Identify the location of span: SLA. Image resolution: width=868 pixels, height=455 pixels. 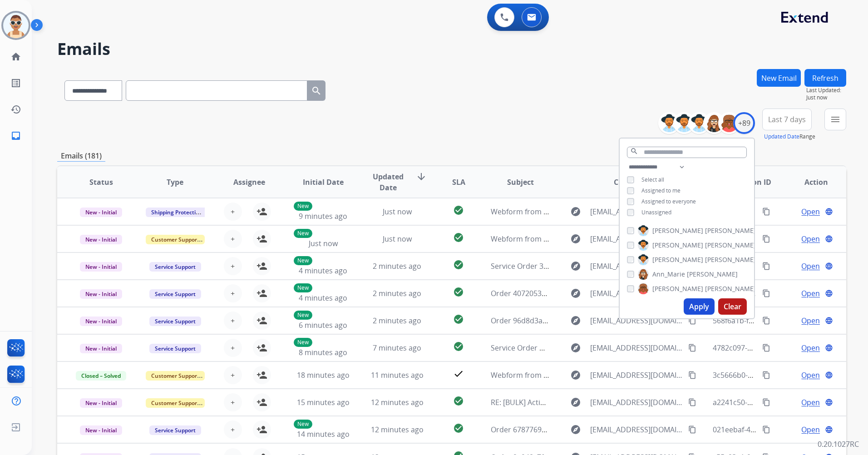
(459, 182).